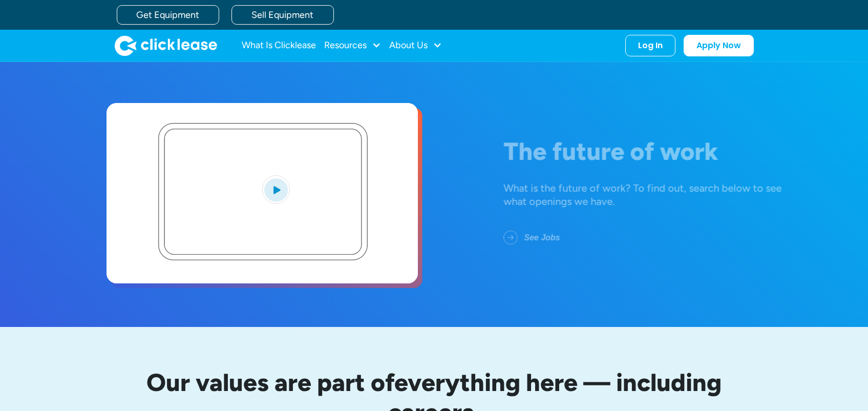 This screenshot has width=868, height=411. Describe the element at coordinates (279, 46) in the screenshot. I see `a: What Is Clicklease` at that location.